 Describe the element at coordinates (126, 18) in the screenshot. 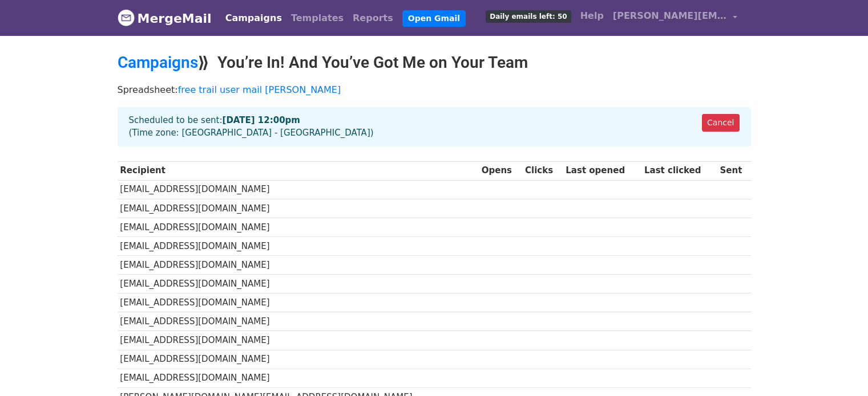

I see `img: MergeMail logo` at that location.